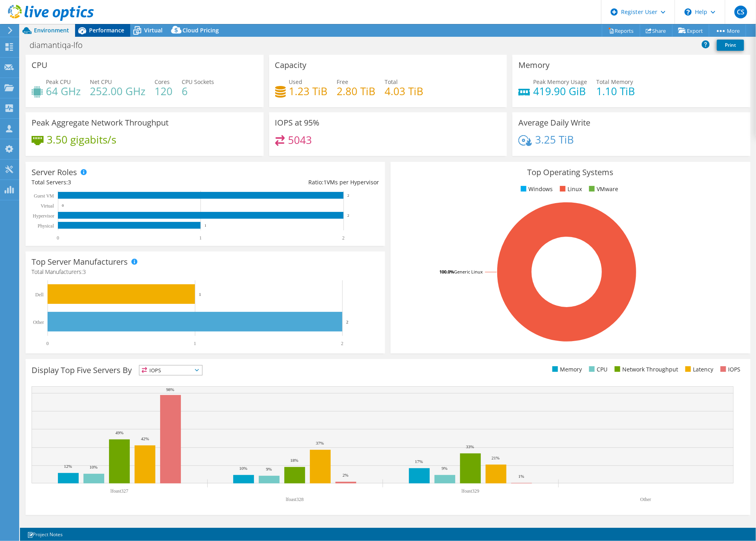  What do you see at coordinates (571, 173) in the screenshot?
I see `h3: Top Operating Systems` at bounding box center [571, 173].